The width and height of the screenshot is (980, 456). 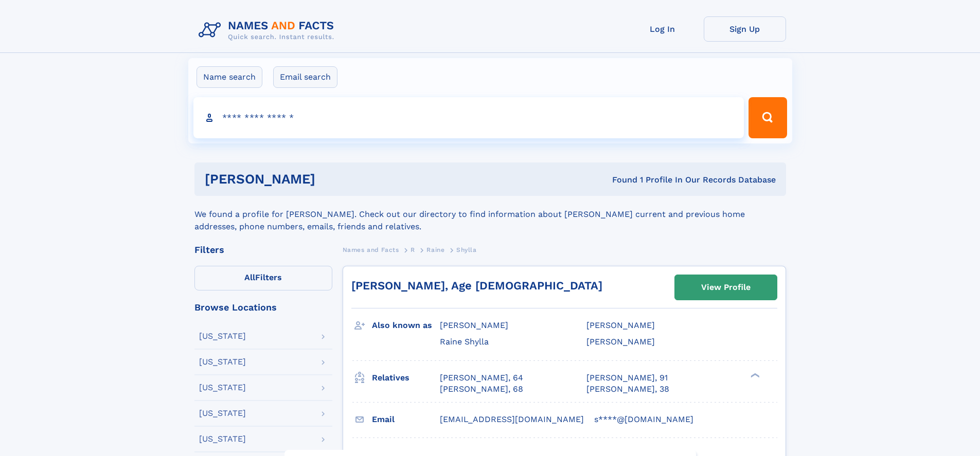 I want to click on label: Email search, so click(x=305, y=77).